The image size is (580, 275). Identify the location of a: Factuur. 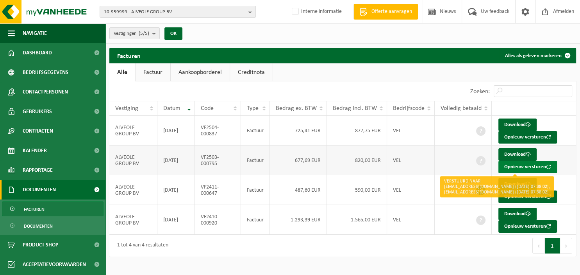
(153, 72).